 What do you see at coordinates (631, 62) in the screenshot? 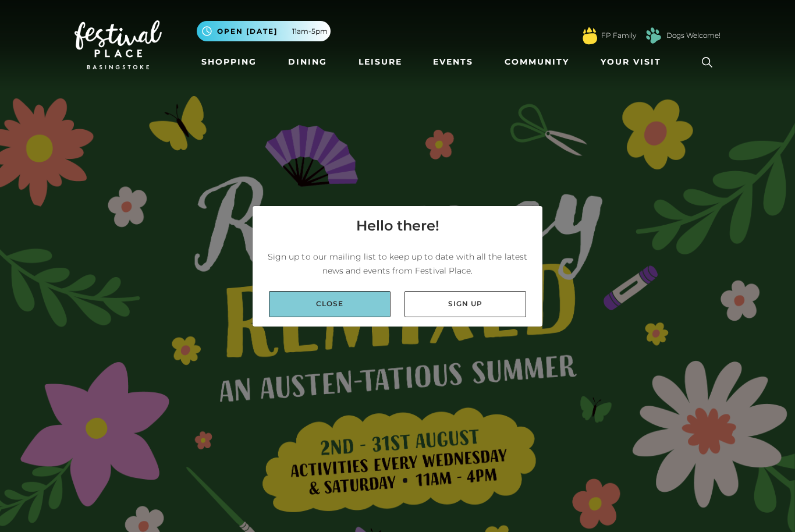
I see `span: Your Visit` at bounding box center [631, 62].